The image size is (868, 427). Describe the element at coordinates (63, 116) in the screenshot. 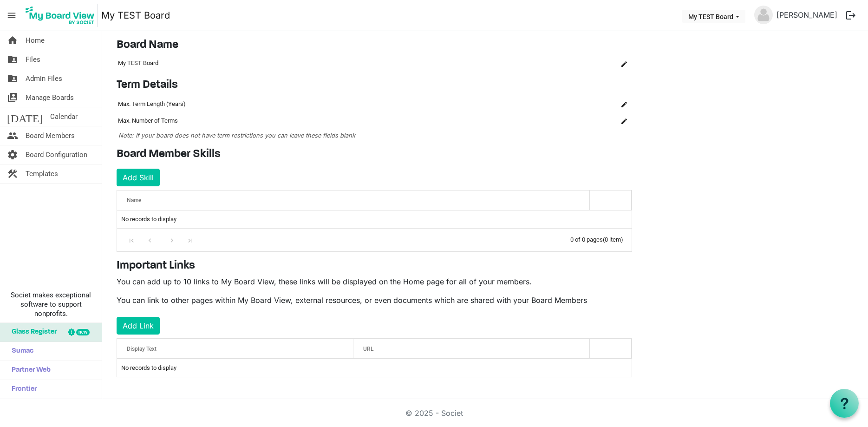

I see `span: Calendar` at that location.